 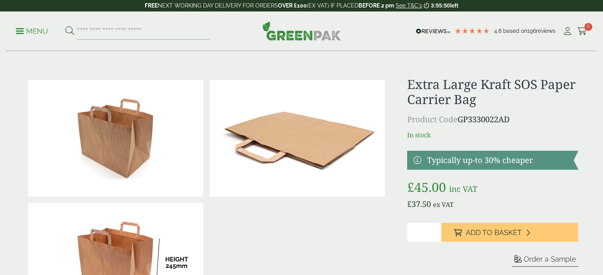 What do you see at coordinates (297, 138) in the screenshot?
I see `img: Extra Large Kraft Carrier 333022AD Flatpack` at bounding box center [297, 138].